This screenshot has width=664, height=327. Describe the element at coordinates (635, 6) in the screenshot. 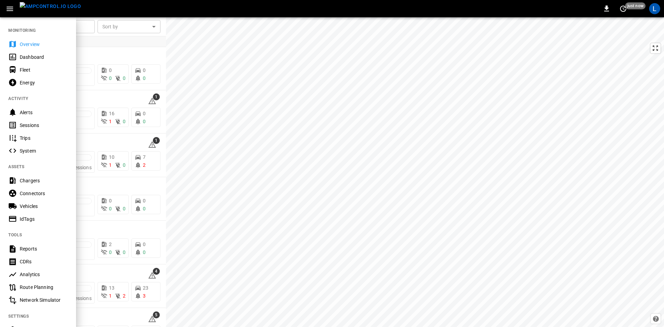

I see `span: just now` at that location.